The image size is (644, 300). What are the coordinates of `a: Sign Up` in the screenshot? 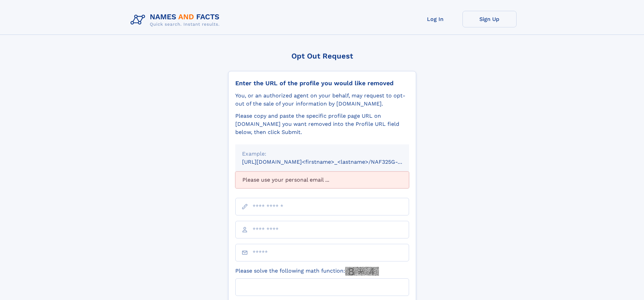 It's located at (489, 19).